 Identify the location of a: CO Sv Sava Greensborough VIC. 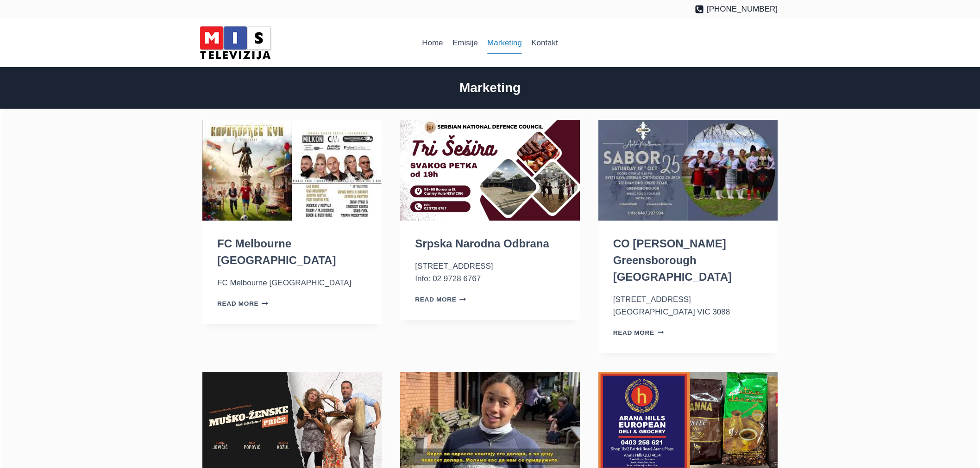
(687, 170).